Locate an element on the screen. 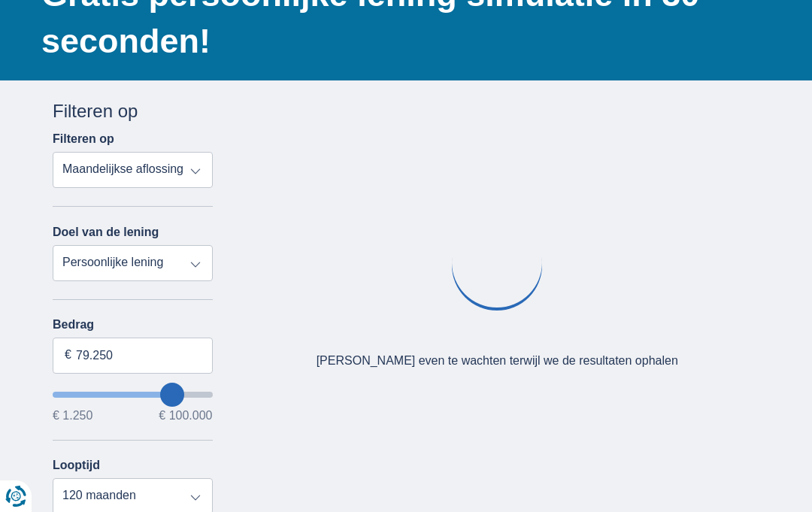  label: Doel van de lening is located at coordinates (105, 233).